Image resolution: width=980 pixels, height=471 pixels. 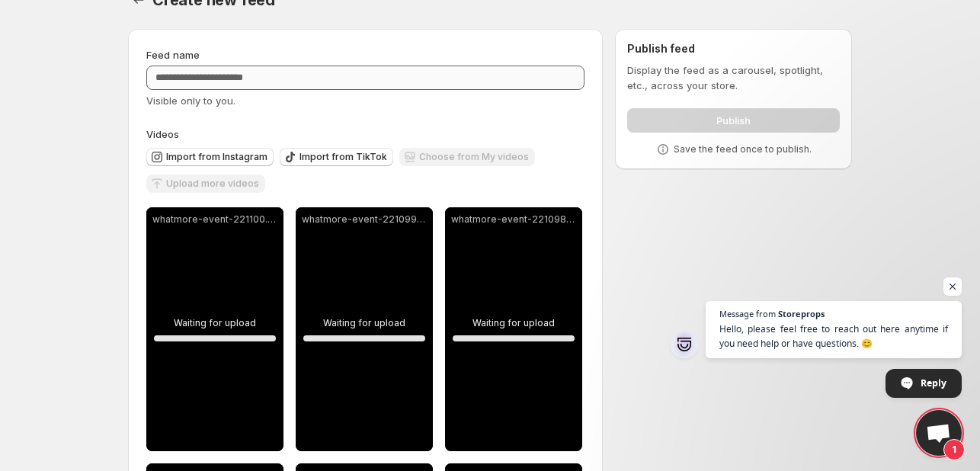 What do you see at coordinates (209, 157) in the screenshot?
I see `button: Import from Instagram` at bounding box center [209, 157].